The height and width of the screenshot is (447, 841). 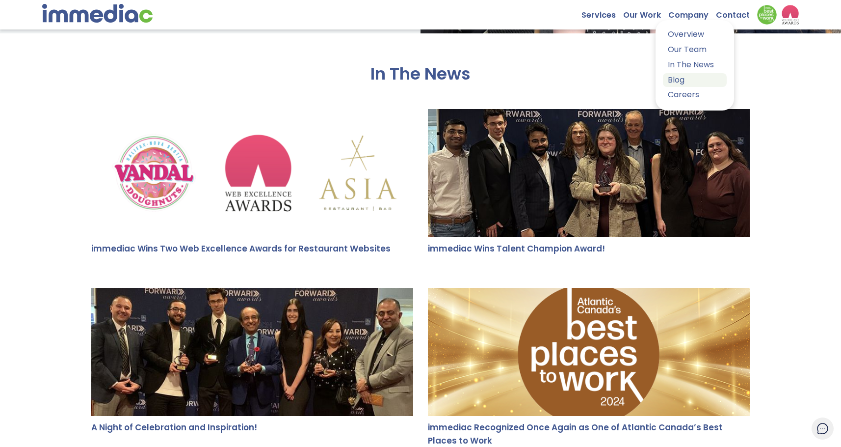 What do you see at coordinates (97, 13) in the screenshot?
I see `img: immediac` at bounding box center [97, 13].